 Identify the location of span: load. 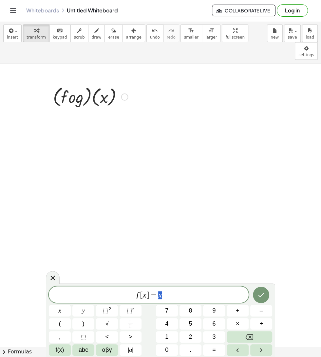
(310, 37).